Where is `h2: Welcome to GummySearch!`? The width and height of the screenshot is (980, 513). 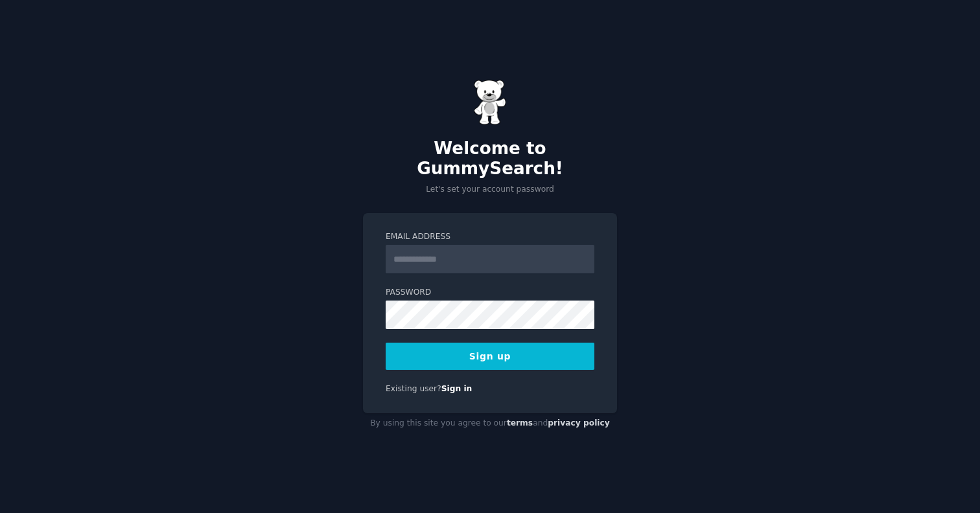 h2: Welcome to GummySearch! is located at coordinates (490, 159).